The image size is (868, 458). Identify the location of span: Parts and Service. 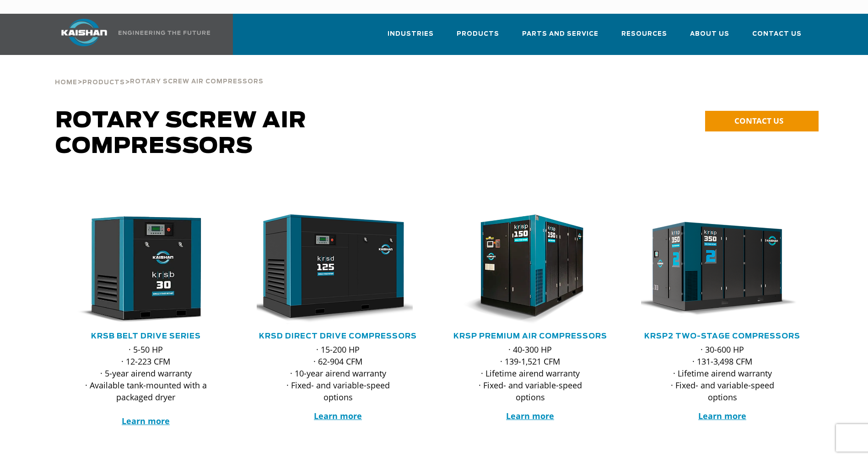
(560, 34).